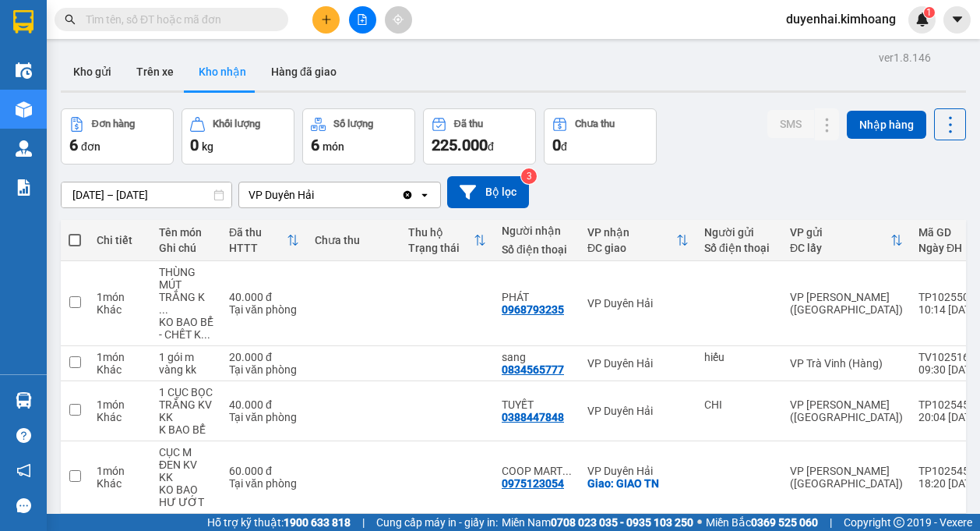 The image size is (980, 531). What do you see at coordinates (556, 145) in the screenshot?
I see `span: 0` at bounding box center [556, 145].